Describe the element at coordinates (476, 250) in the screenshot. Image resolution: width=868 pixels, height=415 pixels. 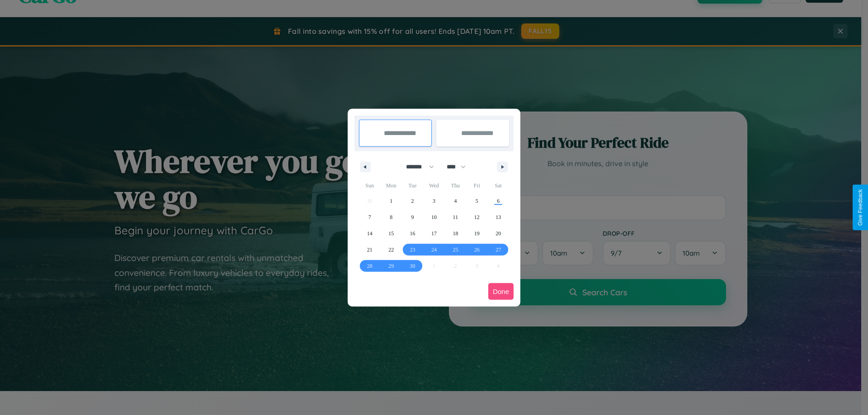
I see `button: 26` at that location.